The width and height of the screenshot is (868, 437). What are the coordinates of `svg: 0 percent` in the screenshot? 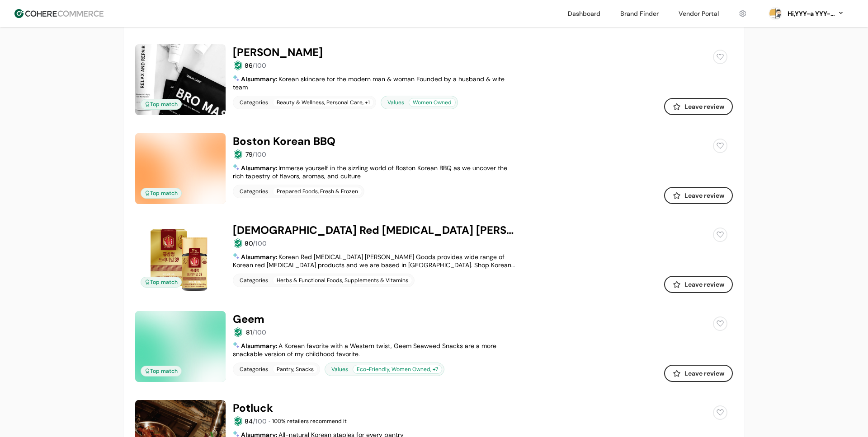 It's located at (775, 14).